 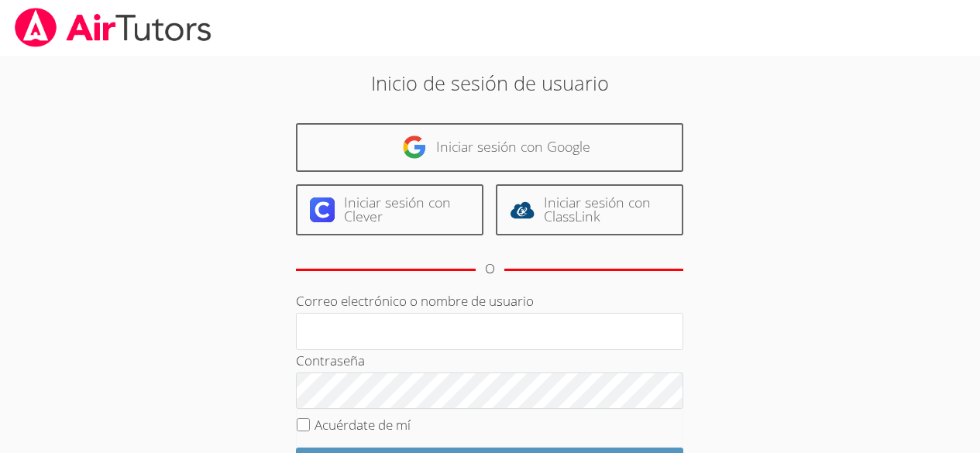 What do you see at coordinates (113, 27) in the screenshot?
I see `img: airtutors_banner-c4298cdbf04f3fff15de1276eac7730deb9818008684d7c2e4769d2f7ddbe033.png` at bounding box center [113, 27].